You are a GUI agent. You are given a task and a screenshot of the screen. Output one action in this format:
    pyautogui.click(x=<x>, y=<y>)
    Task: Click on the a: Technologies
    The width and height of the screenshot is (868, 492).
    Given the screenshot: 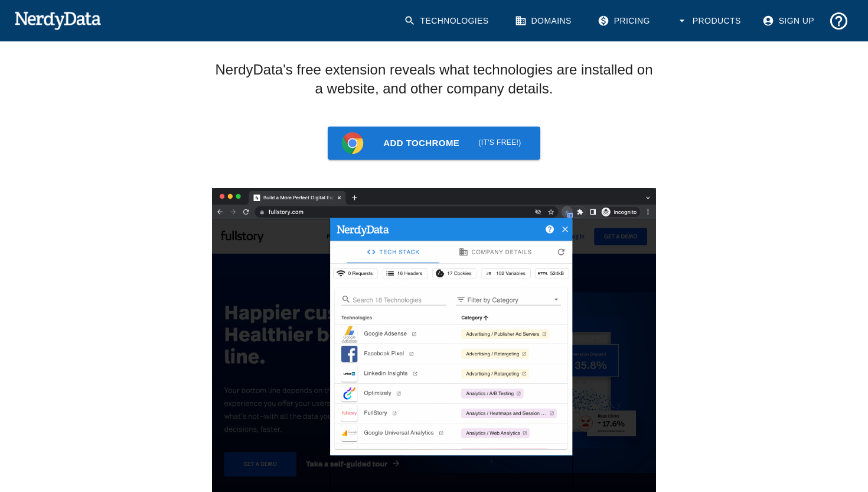 What is the action you would take?
    pyautogui.click(x=447, y=21)
    